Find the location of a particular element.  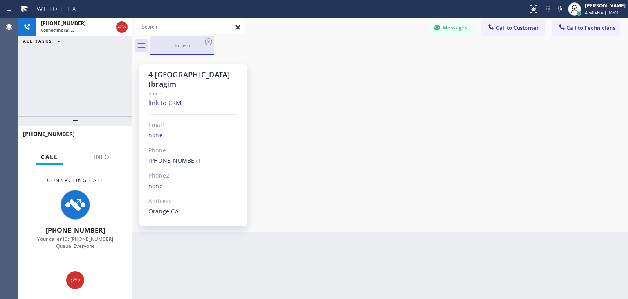

button: Call to Technicians is located at coordinates (586, 28).